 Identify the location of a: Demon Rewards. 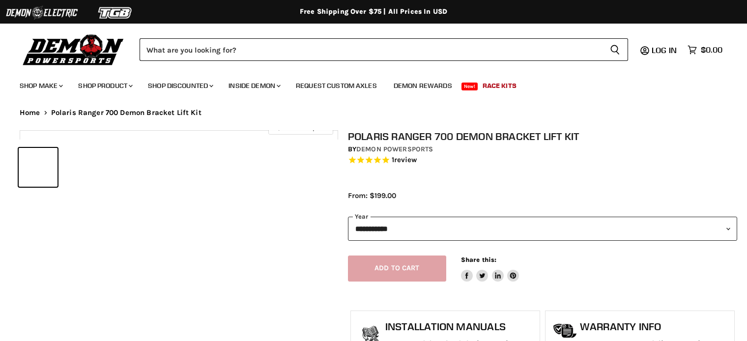
(423, 86).